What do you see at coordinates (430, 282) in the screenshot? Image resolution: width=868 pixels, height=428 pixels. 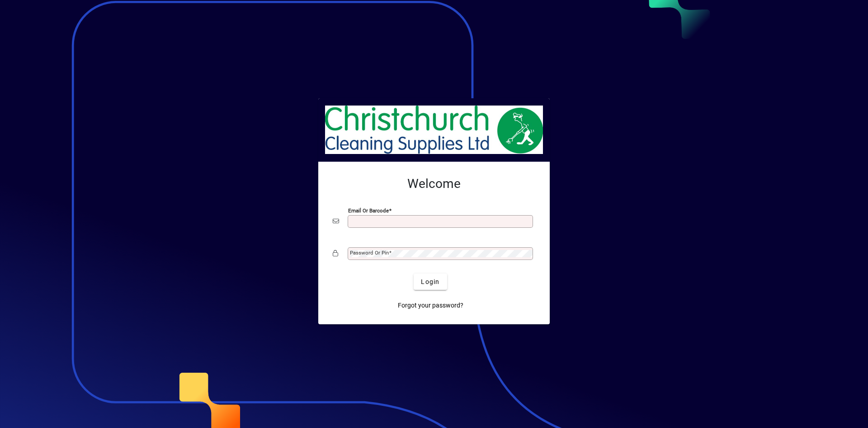 I see `span: Login` at bounding box center [430, 282].